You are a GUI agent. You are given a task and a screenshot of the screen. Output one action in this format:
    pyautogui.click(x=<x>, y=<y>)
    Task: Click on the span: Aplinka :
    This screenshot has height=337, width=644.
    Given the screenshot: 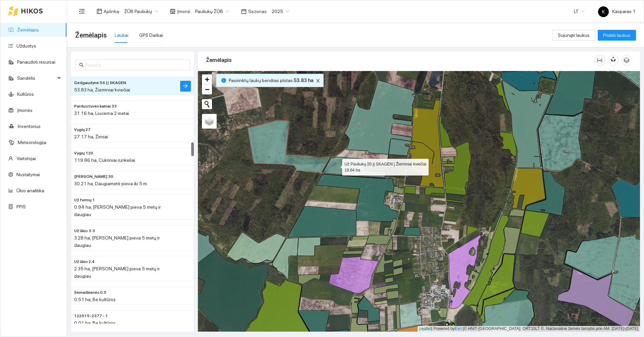 What is the action you would take?
    pyautogui.click(x=112, y=11)
    